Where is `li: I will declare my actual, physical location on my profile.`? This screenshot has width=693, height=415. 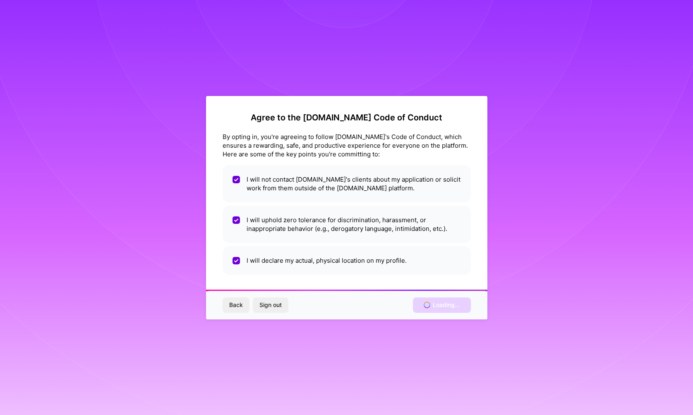 li: I will declare my actual, physical location on my profile. is located at coordinates (347, 260).